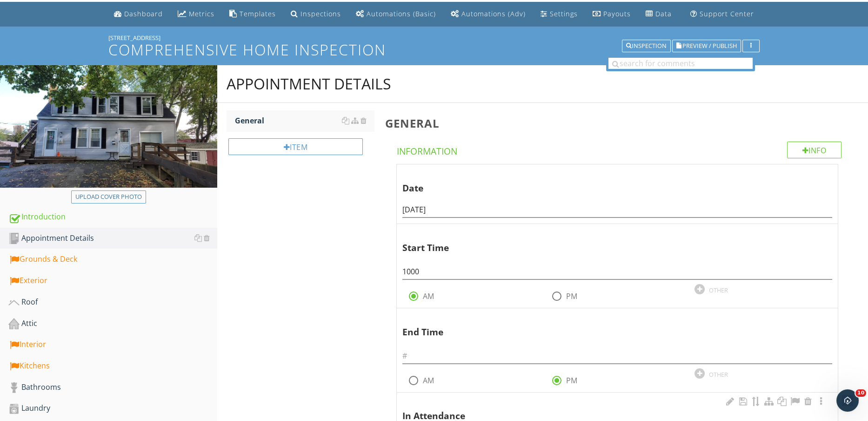  What do you see at coordinates (113, 217) in the screenshot?
I see `div: Introduction` at bounding box center [113, 217].